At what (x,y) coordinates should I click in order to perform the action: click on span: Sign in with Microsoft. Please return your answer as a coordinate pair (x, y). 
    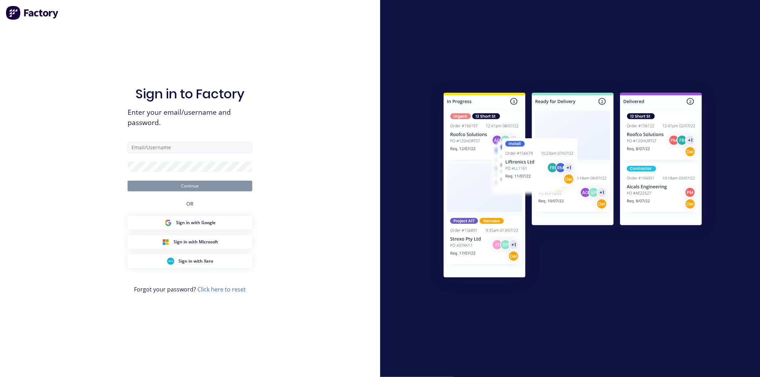
    Looking at the image, I should click on (196, 242).